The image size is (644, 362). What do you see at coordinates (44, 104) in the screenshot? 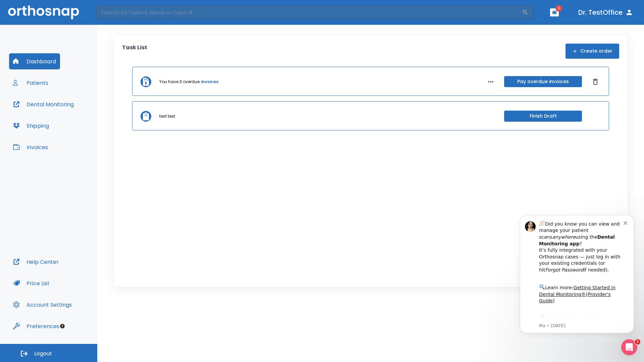
I see `a: Dental Monitoring` at bounding box center [44, 104].